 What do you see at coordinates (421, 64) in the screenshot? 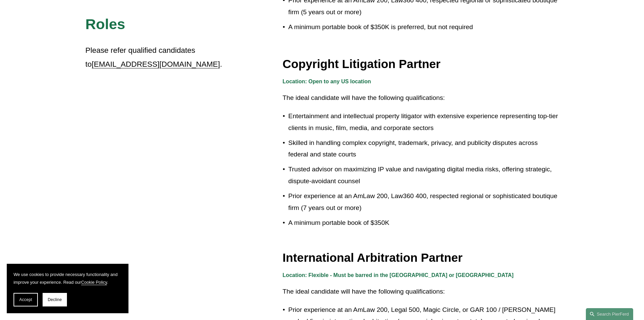
I see `h3: Copyright Litigation Partner` at bounding box center [421, 64].